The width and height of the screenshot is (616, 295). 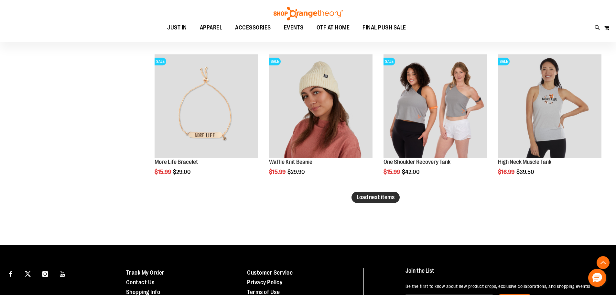 I want to click on span: JUST IN, so click(x=177, y=27).